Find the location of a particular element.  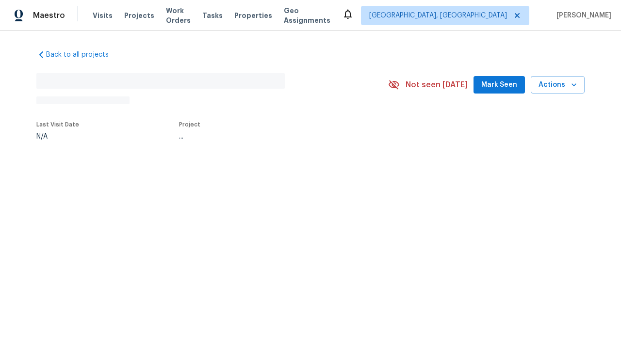

span: Last Visit Date is located at coordinates (58, 125).